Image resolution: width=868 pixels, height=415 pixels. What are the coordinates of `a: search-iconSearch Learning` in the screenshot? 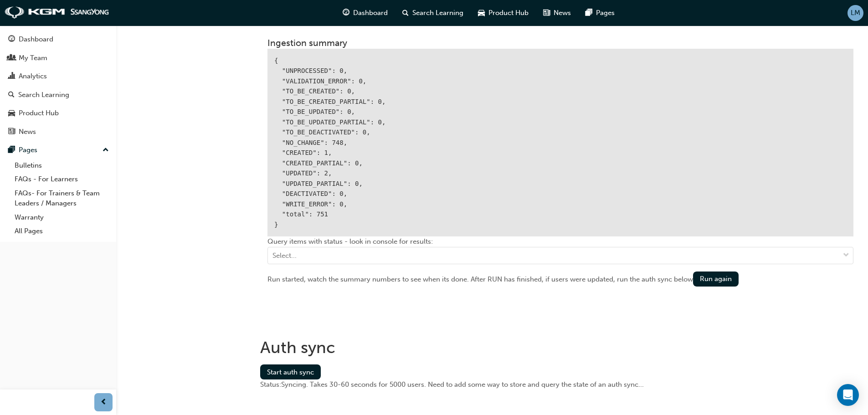 It's located at (433, 13).